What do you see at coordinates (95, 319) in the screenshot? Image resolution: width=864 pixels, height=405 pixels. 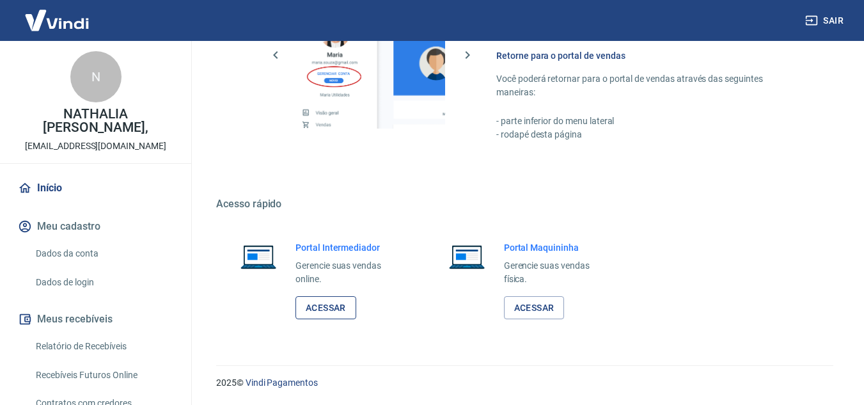 I see `button: Meus recebíveis` at bounding box center [95, 319].